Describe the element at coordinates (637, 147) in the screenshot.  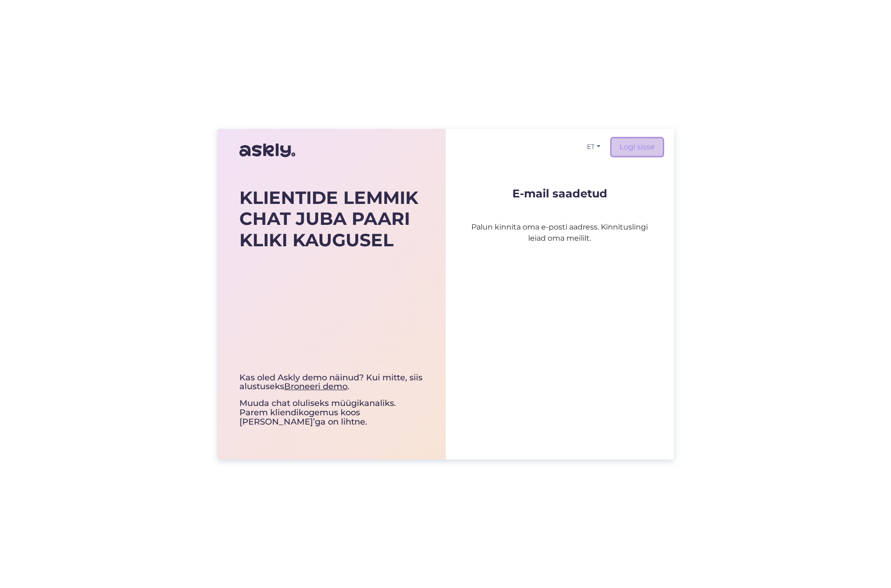
I see `a: Logi sisse` at that location.